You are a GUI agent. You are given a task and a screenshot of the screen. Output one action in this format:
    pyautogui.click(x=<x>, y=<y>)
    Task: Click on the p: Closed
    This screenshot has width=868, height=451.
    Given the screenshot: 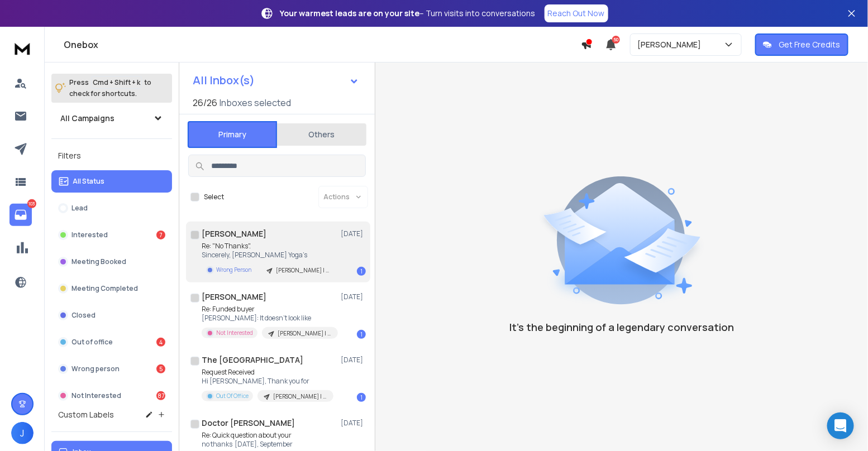 What is the action you would take?
    pyautogui.click(x=83, y=316)
    